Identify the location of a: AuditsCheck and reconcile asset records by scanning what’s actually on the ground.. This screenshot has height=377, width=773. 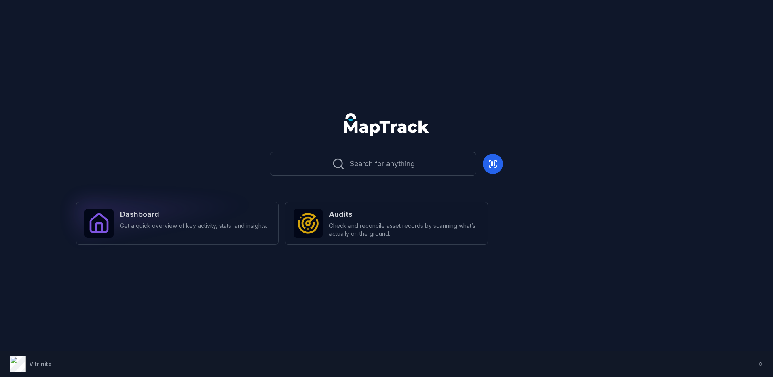
(386, 223).